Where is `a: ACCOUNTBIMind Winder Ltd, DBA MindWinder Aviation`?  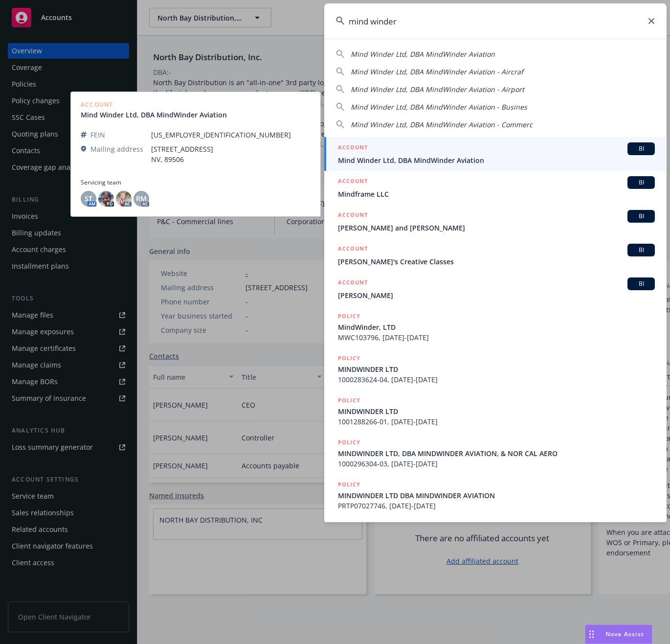 a: ACCOUNTBIMind Winder Ltd, DBA MindWinder Aviation is located at coordinates (495, 154).